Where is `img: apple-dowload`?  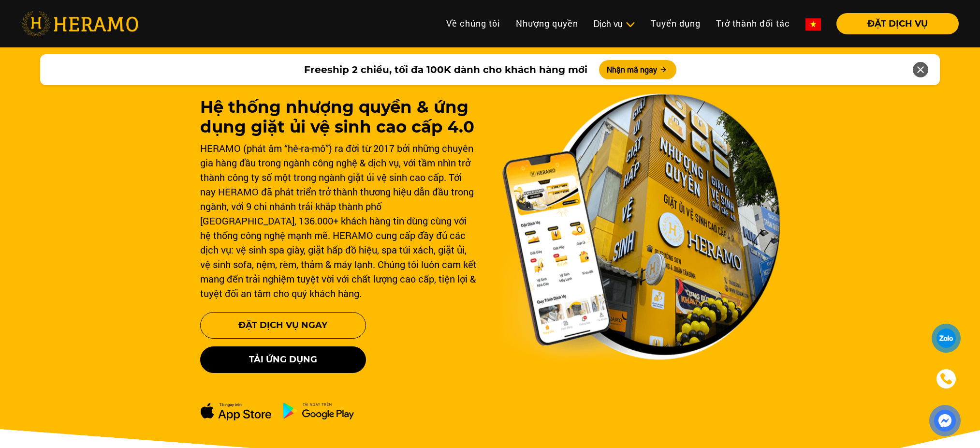
img: apple-dowload is located at coordinates (236, 411).